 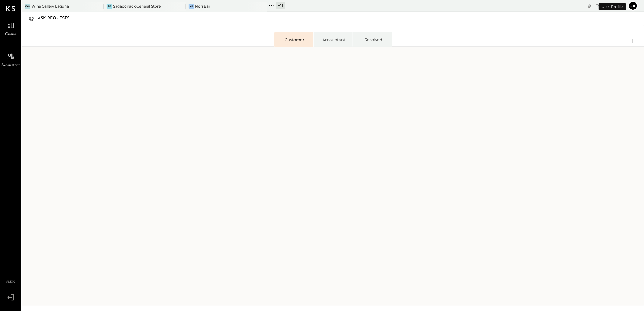 What do you see at coordinates (109, 7) in the screenshot?
I see `div: SG` at bounding box center [109, 7].